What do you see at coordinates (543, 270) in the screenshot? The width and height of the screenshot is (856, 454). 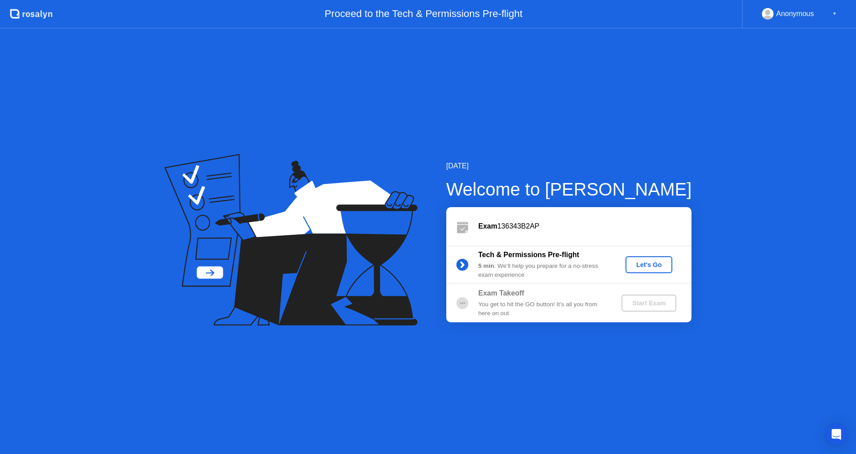 I see `div: : We’ll help you prepare for a no-stress exam experience` at bounding box center [543, 270].